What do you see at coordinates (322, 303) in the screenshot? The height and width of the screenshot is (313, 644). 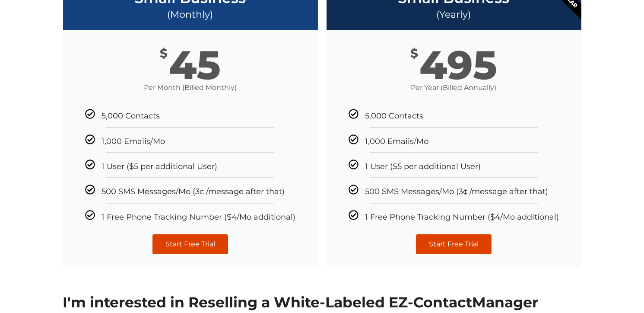 I see `h2: I'm interested in Reselling a White-Labeled EZ-ContactManager` at bounding box center [322, 303].